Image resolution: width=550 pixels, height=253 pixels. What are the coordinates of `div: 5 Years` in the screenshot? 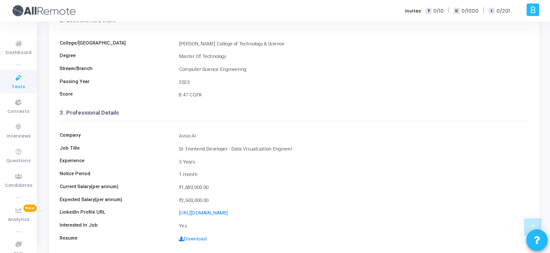 It's located at (354, 162).